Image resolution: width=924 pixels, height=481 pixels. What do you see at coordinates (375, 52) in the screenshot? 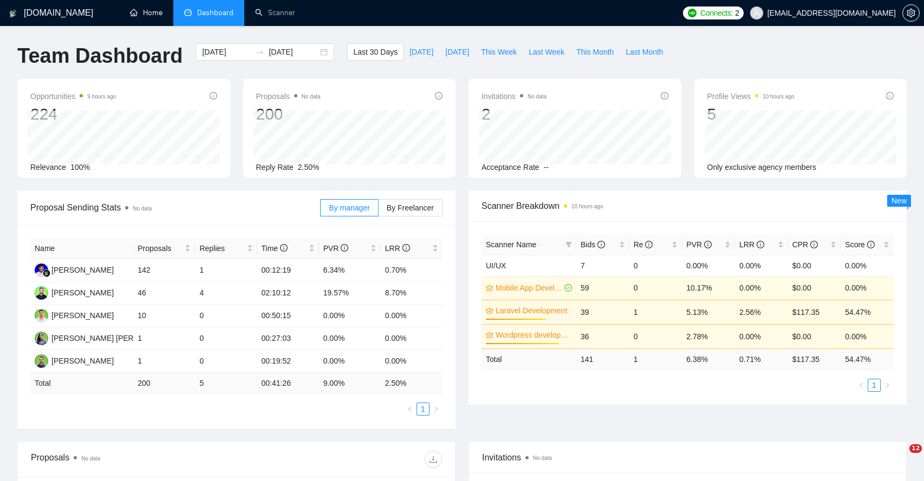
I see `span: Last 30 Days` at bounding box center [375, 52].